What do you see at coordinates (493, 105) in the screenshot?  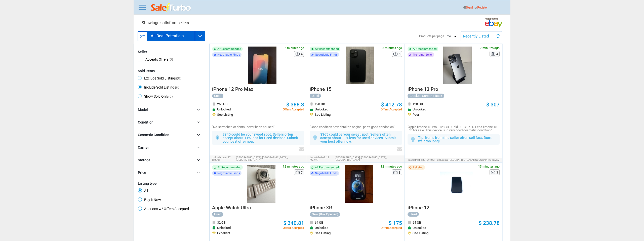 I see `span: $ 307` at bounding box center [493, 105].